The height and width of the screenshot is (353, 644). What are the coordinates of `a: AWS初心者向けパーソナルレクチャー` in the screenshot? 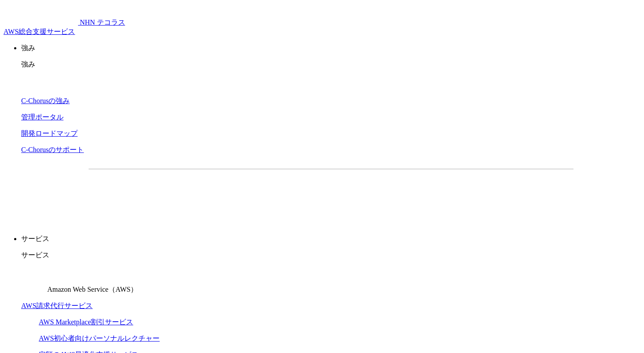 It's located at (99, 338).